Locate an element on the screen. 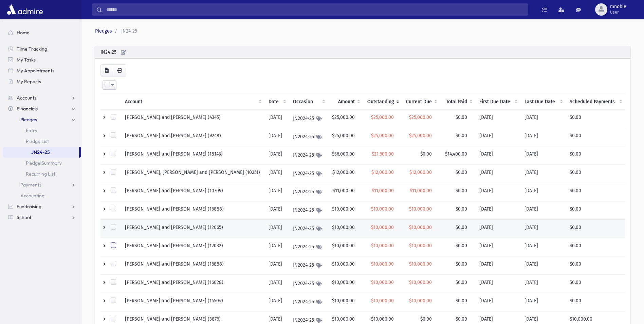  span: $21,600.00 is located at coordinates (383, 154).